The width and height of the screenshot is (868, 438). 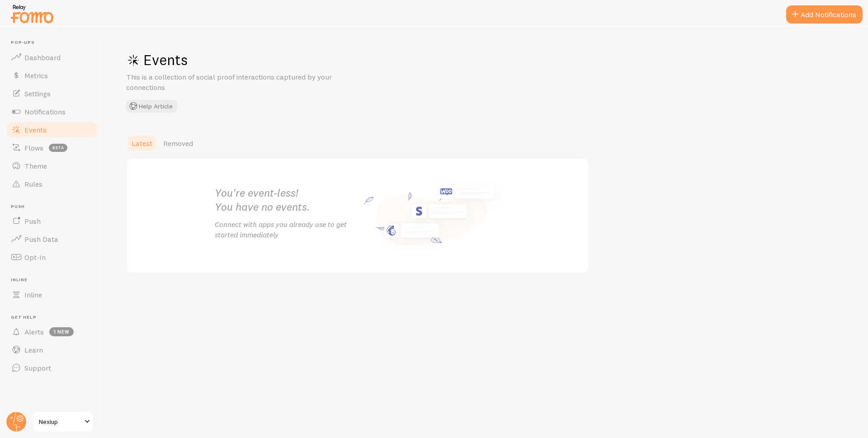 I want to click on span: Rules, so click(x=34, y=184).